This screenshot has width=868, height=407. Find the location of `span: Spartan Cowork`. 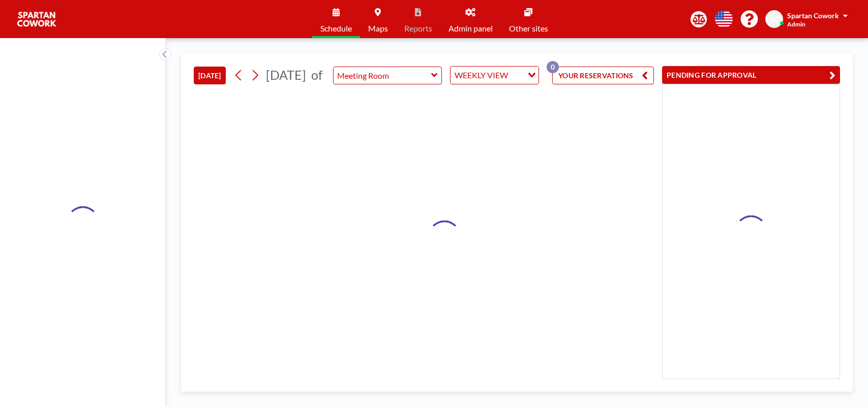

span: Spartan Cowork is located at coordinates (813, 16).